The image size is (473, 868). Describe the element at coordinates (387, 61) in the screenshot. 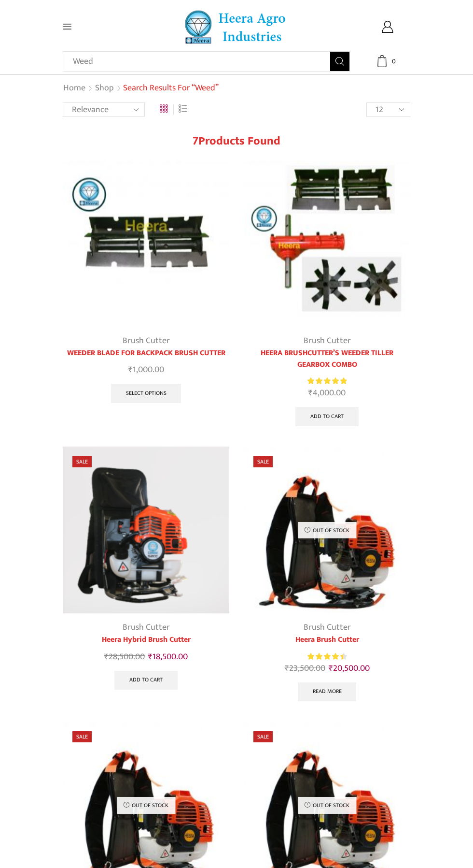

I see `a: 0` at that location.